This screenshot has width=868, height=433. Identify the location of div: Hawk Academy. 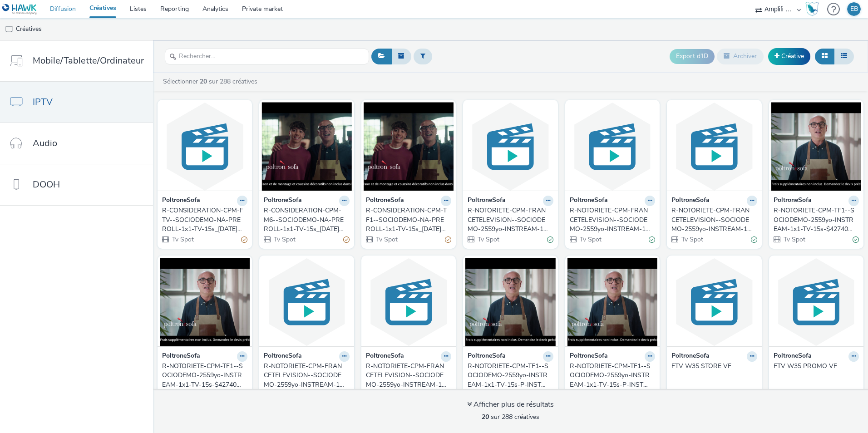
(812, 9).